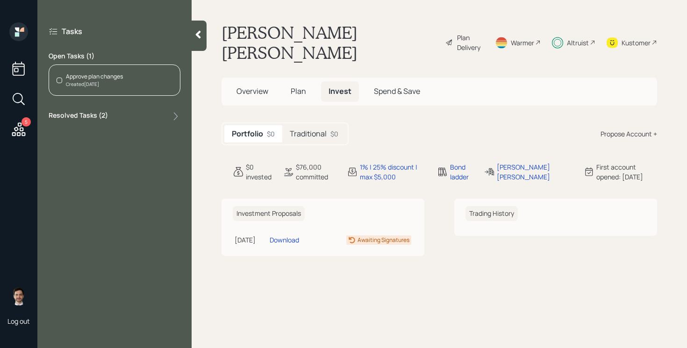 The image size is (687, 348). I want to click on div: 5, so click(26, 122).